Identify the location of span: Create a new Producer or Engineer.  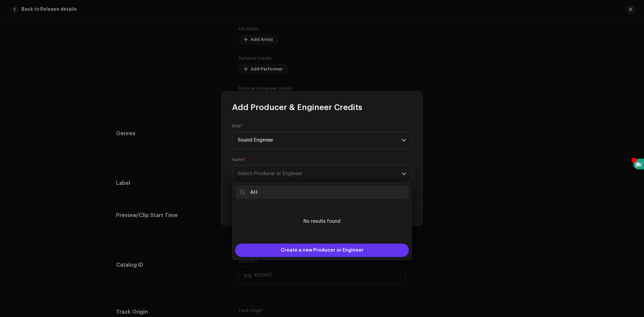
(322, 250).